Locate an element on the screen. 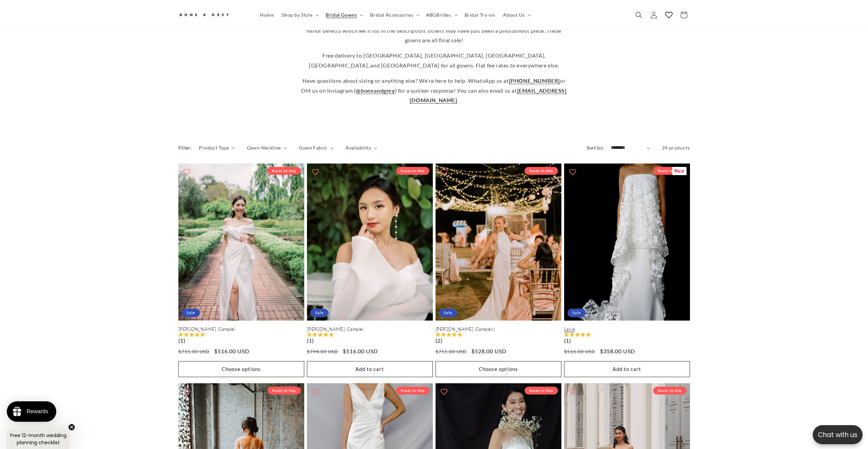 The image size is (868, 449). span: Home is located at coordinates (266, 15).